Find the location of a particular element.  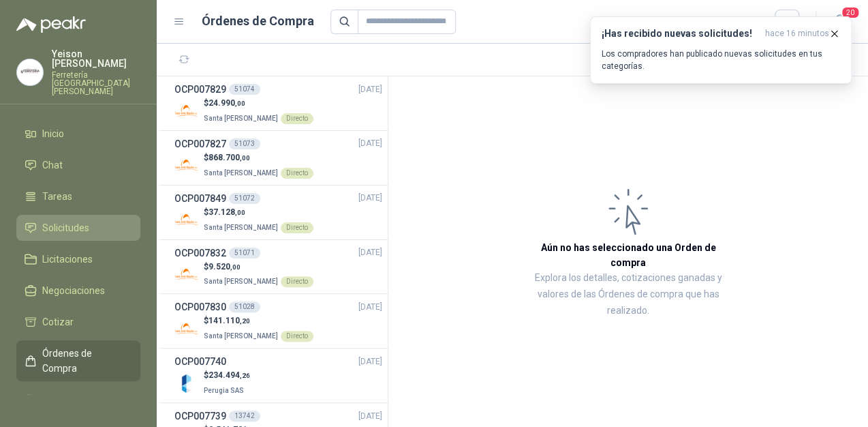

a: Solicitudes is located at coordinates (78, 228).